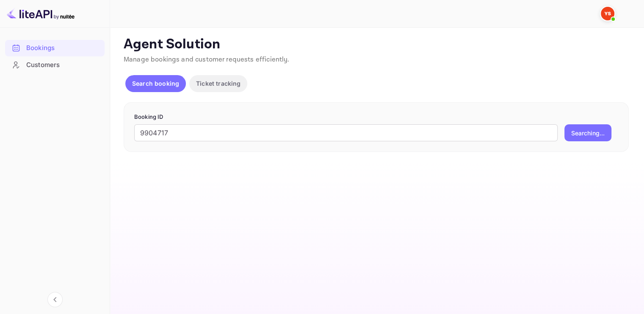  I want to click on p: Agent Solution, so click(376, 45).